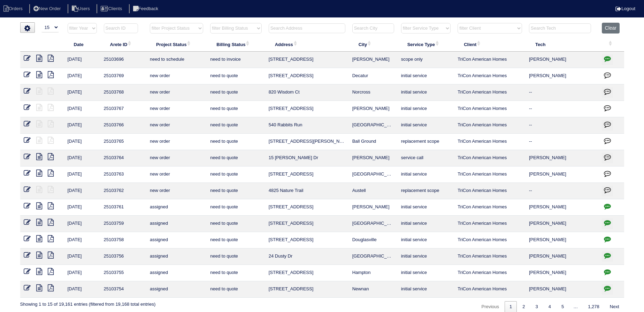 Image resolution: width=644 pixels, height=312 pixels. What do you see at coordinates (562, 44) in the screenshot?
I see `th: Tech` at bounding box center [562, 44].